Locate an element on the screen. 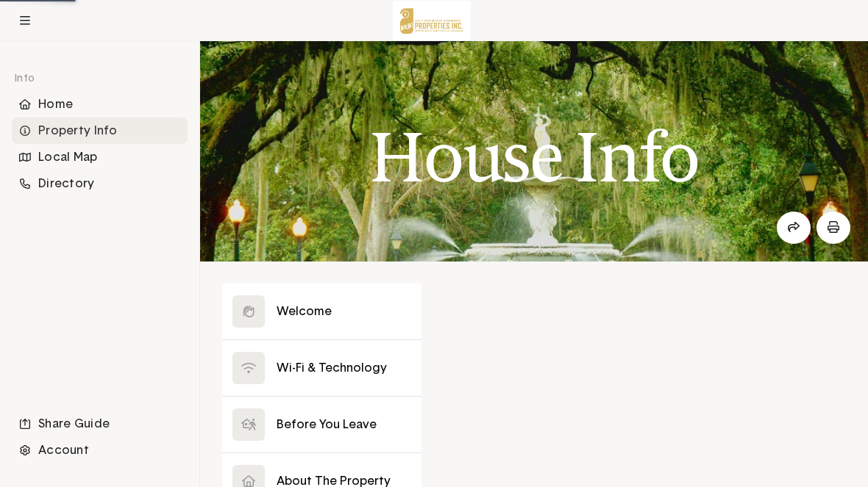 The height and width of the screenshot is (487, 868). div: Share Guide is located at coordinates (100, 424).